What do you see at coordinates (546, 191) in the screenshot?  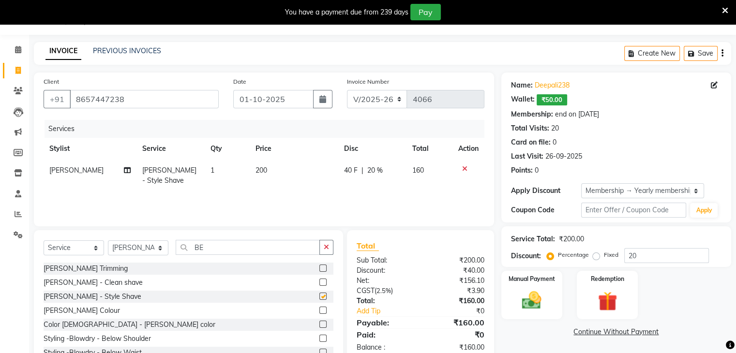 I see `div: Apply Discount` at bounding box center [546, 191].